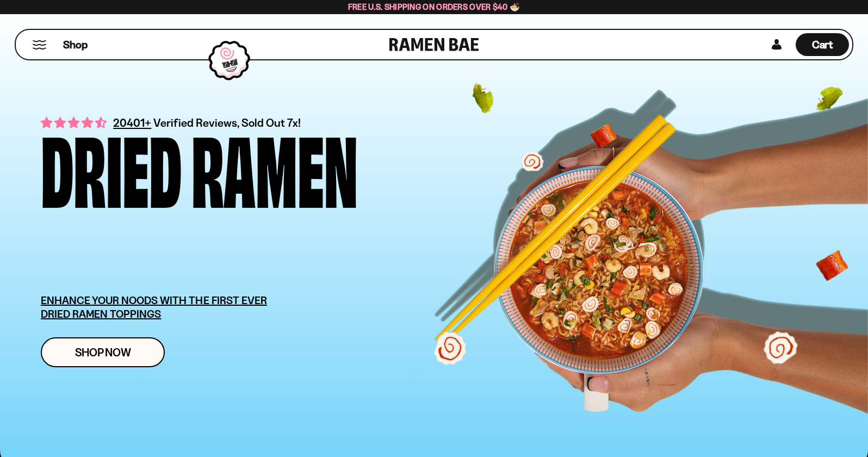 This screenshot has height=457, width=868. Describe the element at coordinates (75, 44) in the screenshot. I see `a: Shop` at that location.